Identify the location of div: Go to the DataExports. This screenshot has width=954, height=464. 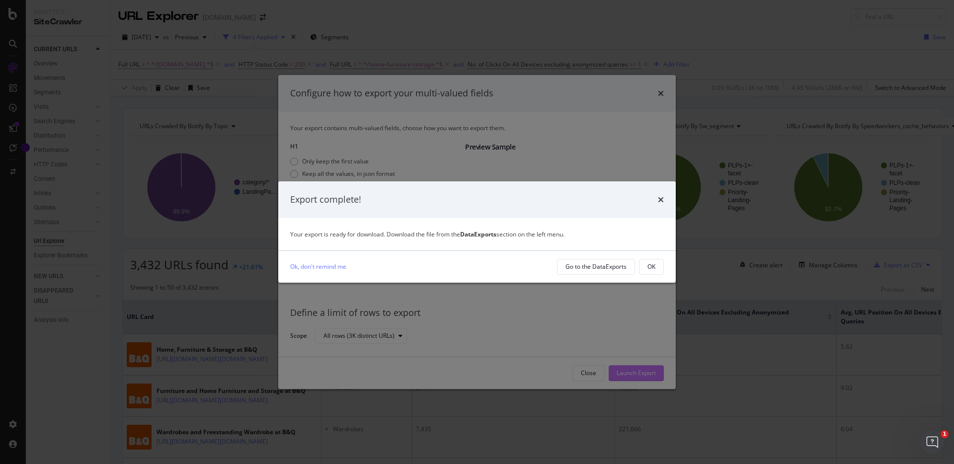
(596, 266).